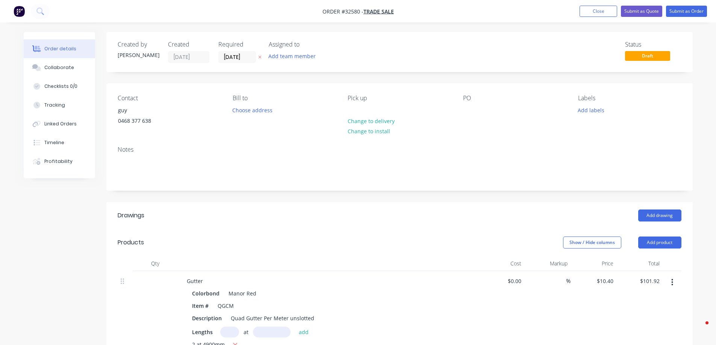  Describe the element at coordinates (641, 11) in the screenshot. I see `button: Submit as Quote` at that location.